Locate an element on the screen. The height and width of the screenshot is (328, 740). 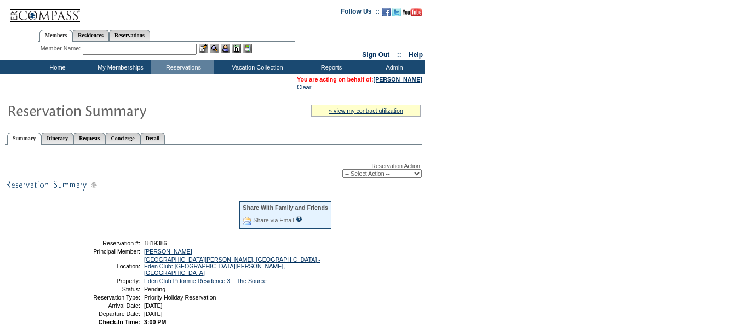
img: Become our fan on Facebook is located at coordinates (386, 12).